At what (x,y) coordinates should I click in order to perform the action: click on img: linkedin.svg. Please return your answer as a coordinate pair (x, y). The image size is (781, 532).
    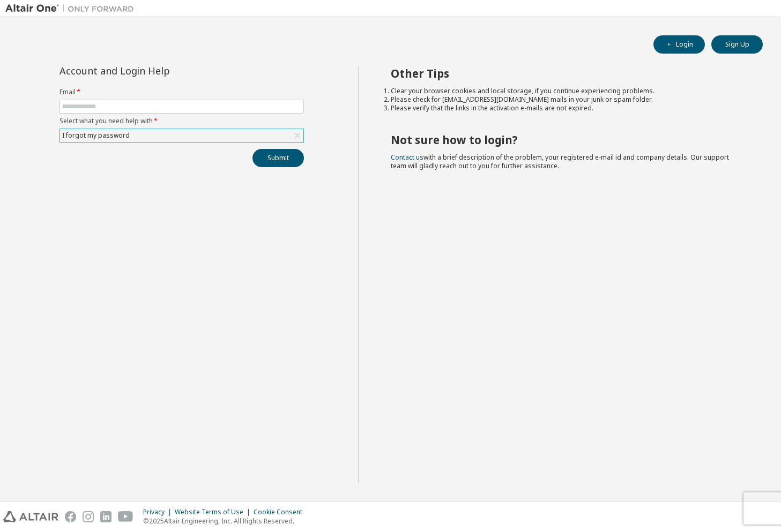
    Looking at the image, I should click on (105, 517).